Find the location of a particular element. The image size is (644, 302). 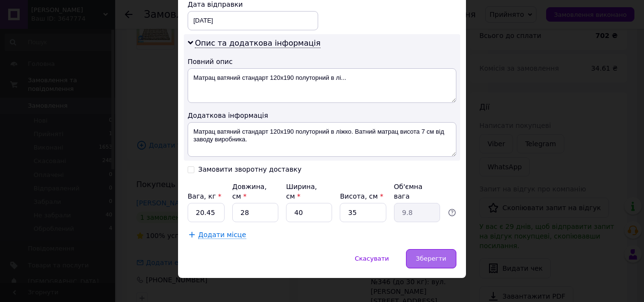

div: Повний опис is located at coordinates (322, 62).